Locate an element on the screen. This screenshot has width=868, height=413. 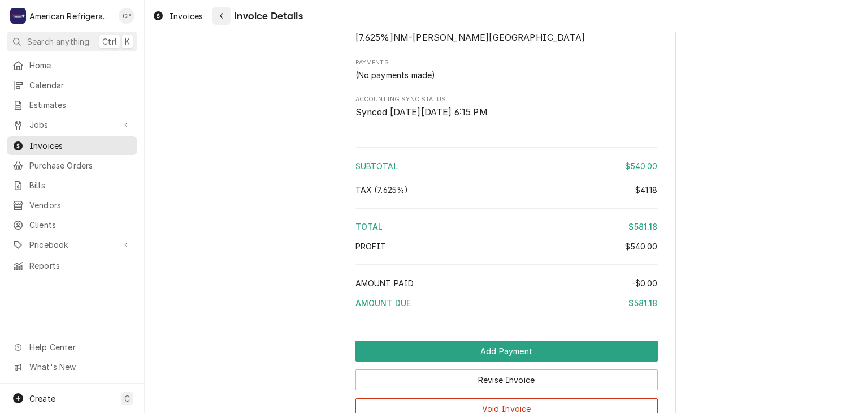
button: Navigate back is located at coordinates (221, 16).